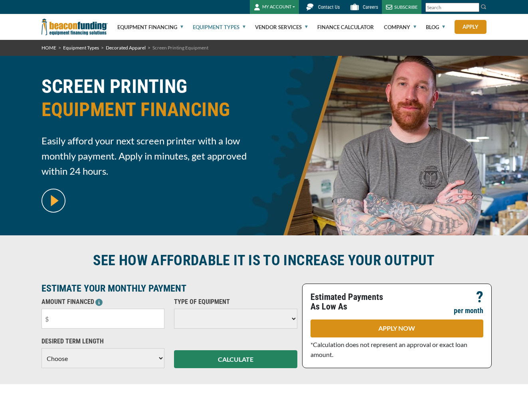 Image resolution: width=528 pixels, height=420 pixels. What do you see at coordinates (397, 329) in the screenshot?
I see `a: APPLY NOW` at bounding box center [397, 329].